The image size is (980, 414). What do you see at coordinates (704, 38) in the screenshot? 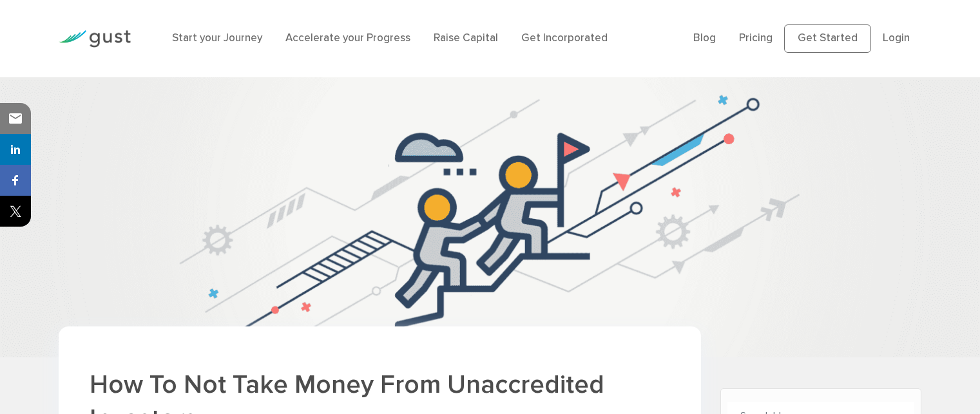
I see `a: Blog` at bounding box center [704, 38].